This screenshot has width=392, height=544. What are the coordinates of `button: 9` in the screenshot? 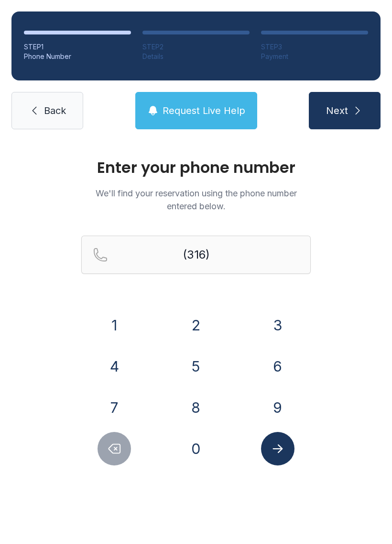 It's located at (278, 408).